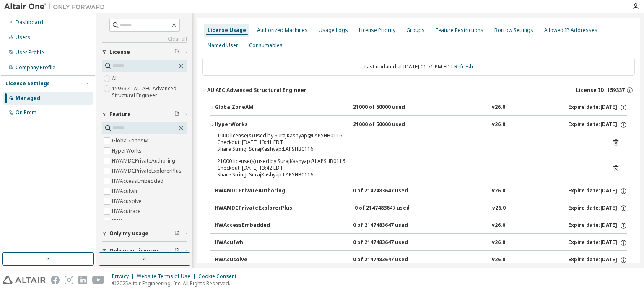  What do you see at coordinates (28, 98) in the screenshot?
I see `div: Managed` at bounding box center [28, 98].